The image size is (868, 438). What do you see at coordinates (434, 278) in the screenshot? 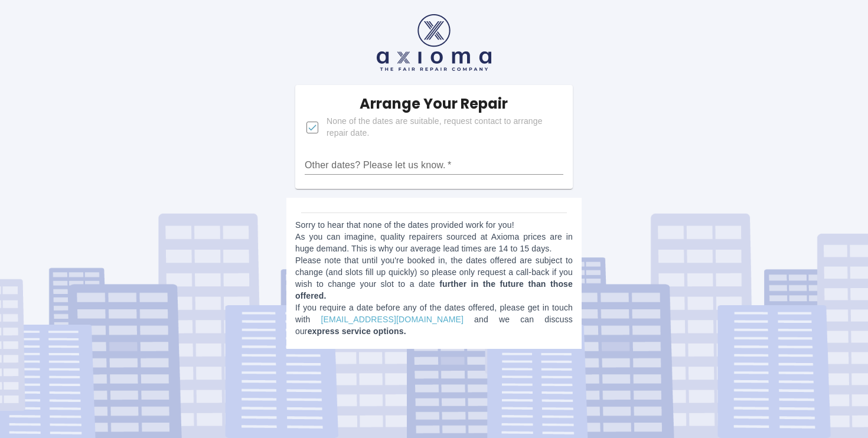
I see `p: Sorry to hear that none of the dates provided work for you! As you can imagine, quality repairers...` at bounding box center [434, 278].